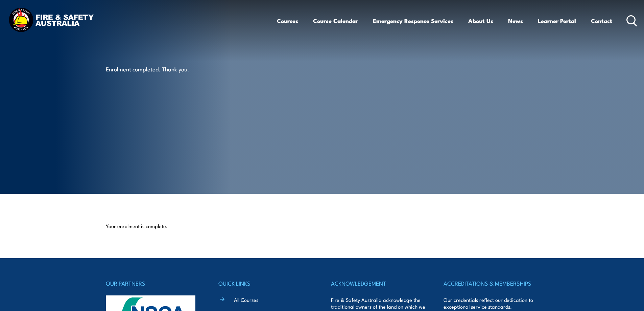  What do you see at coordinates (266, 283) in the screenshot?
I see `h4: QUICK LINKS` at bounding box center [266, 283].